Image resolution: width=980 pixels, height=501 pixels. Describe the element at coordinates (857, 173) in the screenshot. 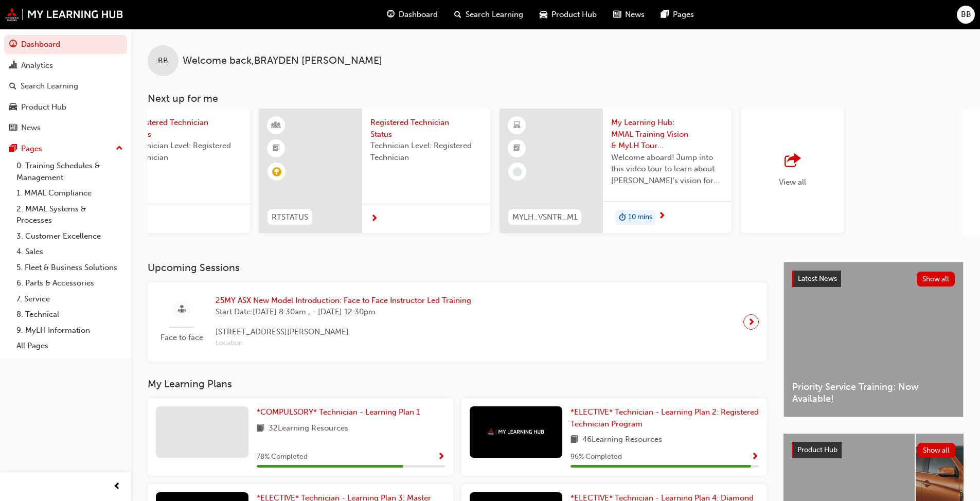

I see `button: View all` at that location.